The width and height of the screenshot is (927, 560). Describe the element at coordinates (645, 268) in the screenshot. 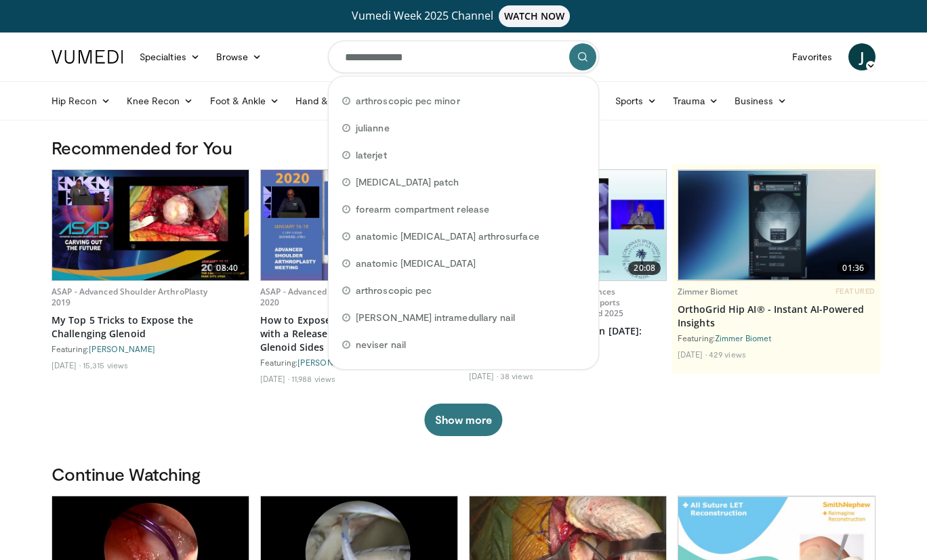

I see `span: 20:08` at that location.